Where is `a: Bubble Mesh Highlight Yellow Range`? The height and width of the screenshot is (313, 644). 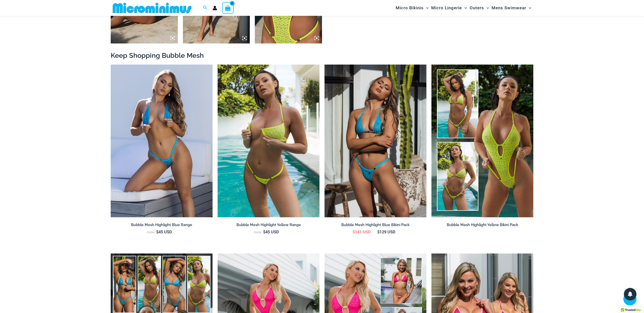 a: Bubble Mesh Highlight Yellow Range is located at coordinates (268, 226).